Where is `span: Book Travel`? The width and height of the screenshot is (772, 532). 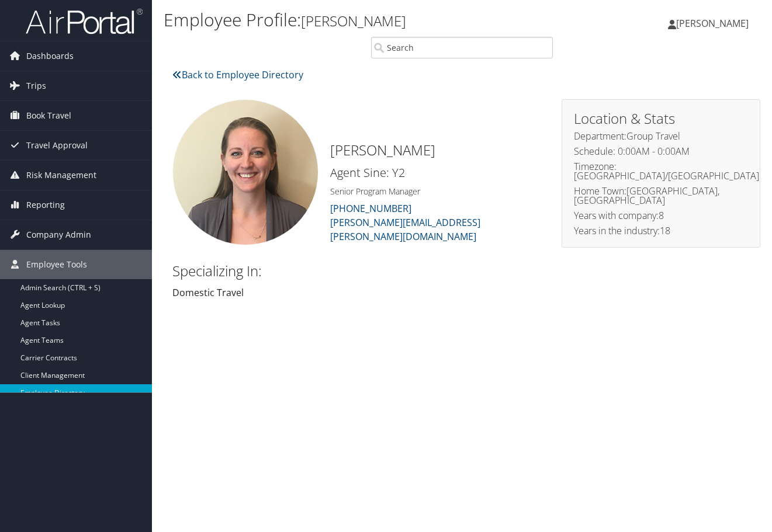 span: Book Travel is located at coordinates (48, 116).